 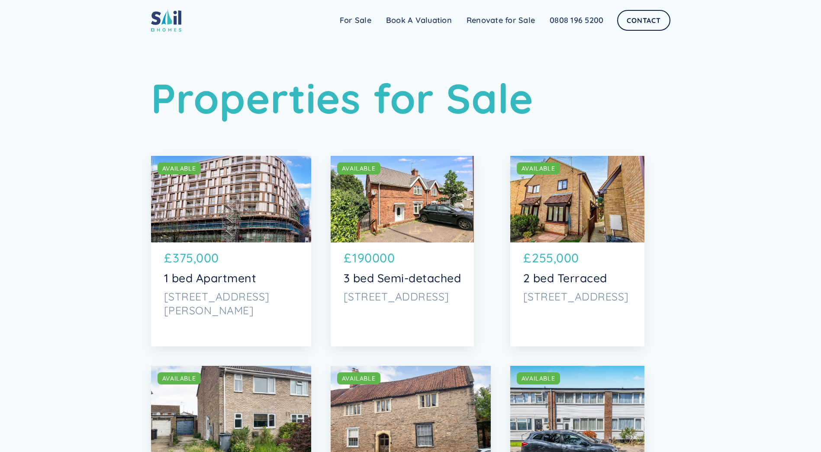 What do you see at coordinates (577, 278) in the screenshot?
I see `p: 2 bed Terraced` at bounding box center [577, 278].